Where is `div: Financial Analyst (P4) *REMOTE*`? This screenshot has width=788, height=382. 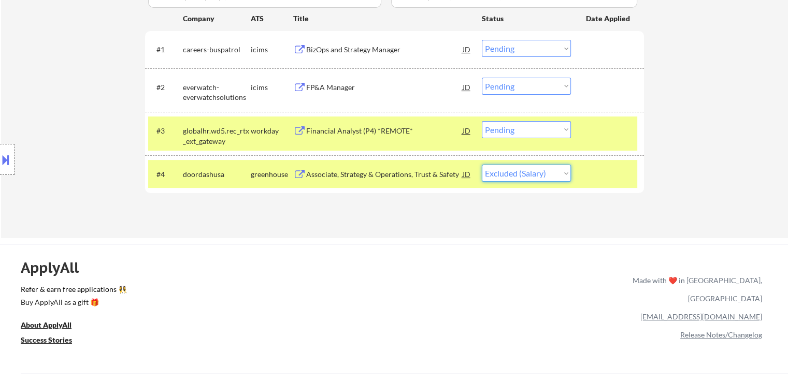
div: Financial Analyst (P4) *REMOTE* is located at coordinates (384, 131).